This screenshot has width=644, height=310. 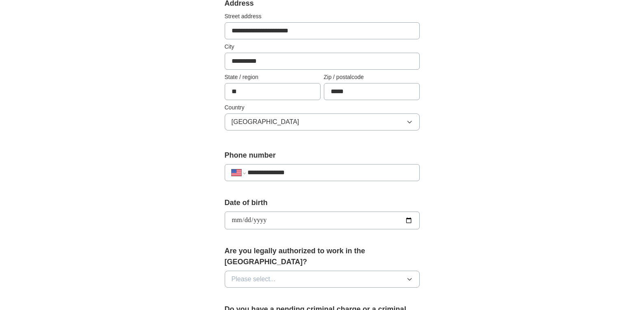 I want to click on label: Date of birth, so click(x=322, y=203).